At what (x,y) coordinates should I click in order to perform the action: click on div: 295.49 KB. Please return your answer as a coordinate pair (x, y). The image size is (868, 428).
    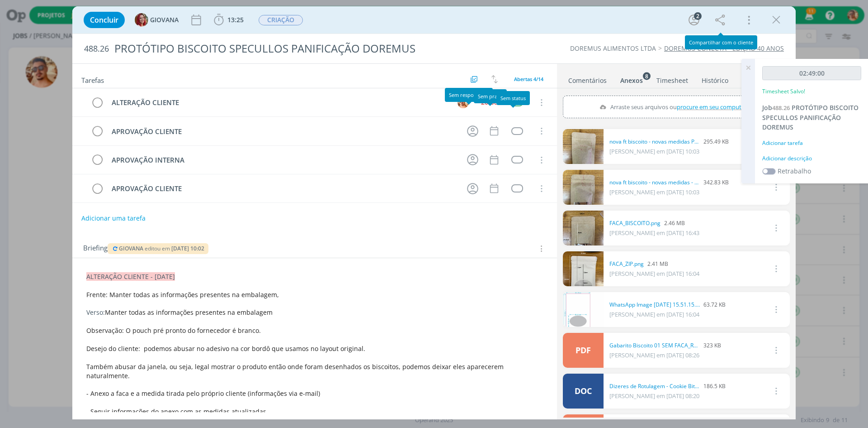
    Looking at the image, I should click on (669, 141).